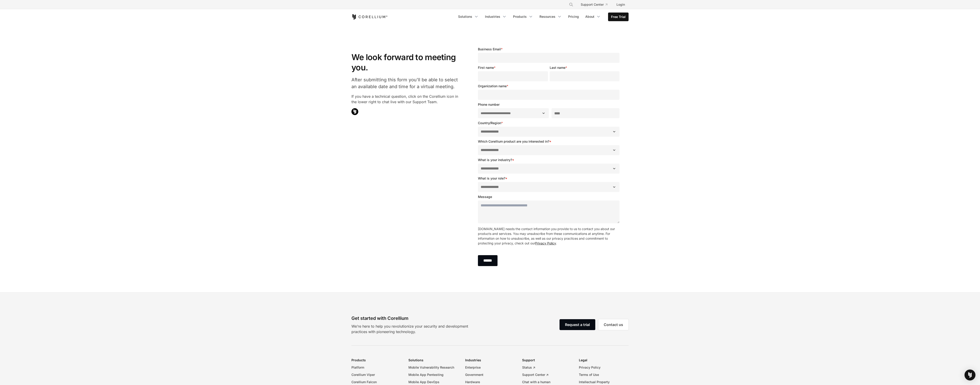 The image size is (980, 385). What do you see at coordinates (613, 325) in the screenshot?
I see `a: Contact us` at bounding box center [613, 325].